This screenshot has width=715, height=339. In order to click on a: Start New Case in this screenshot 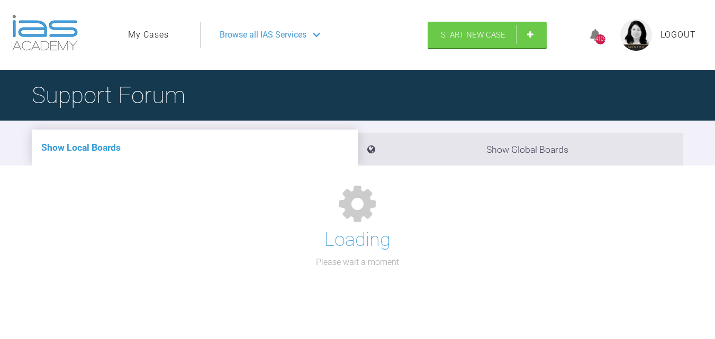, I will do `click(487, 35)`.